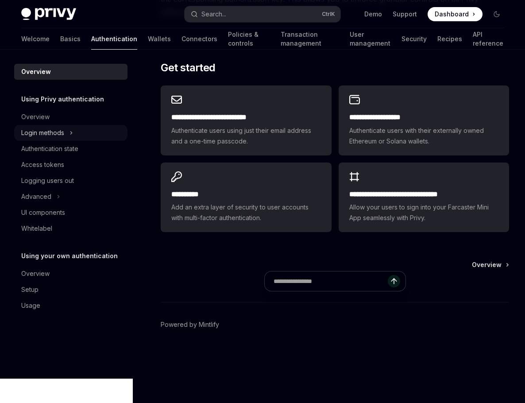 The height and width of the screenshot is (403, 525). Describe the element at coordinates (246, 213) in the screenshot. I see `span: Add an extra layer of security to user accounts with multi-factor authentication.` at that location.